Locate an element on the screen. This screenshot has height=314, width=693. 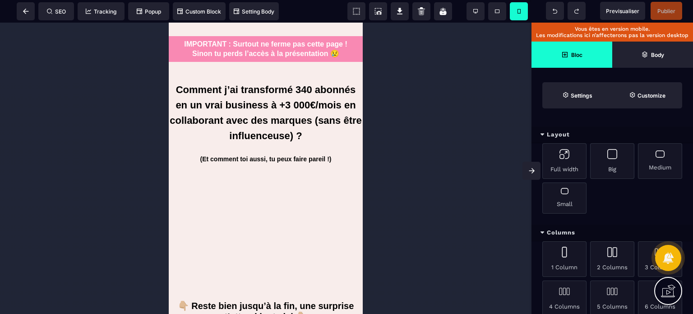
p: Les modifications ici n’affecterons pas la version desktop is located at coordinates (612, 35).